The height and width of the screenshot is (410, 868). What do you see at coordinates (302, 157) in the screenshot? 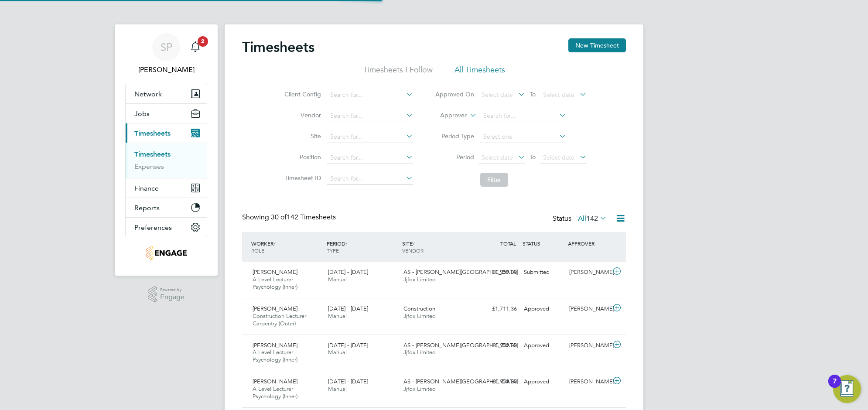
I see `label: Position` at bounding box center [302, 157].